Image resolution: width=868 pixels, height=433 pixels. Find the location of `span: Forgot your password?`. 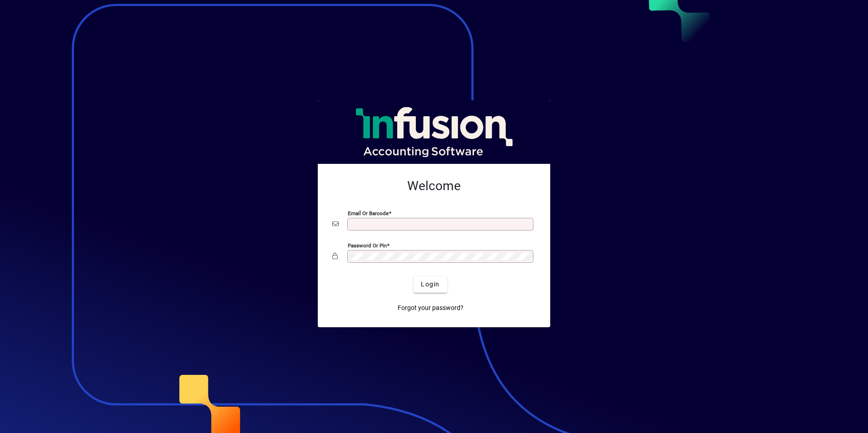

span: Forgot your password? is located at coordinates (430, 308).